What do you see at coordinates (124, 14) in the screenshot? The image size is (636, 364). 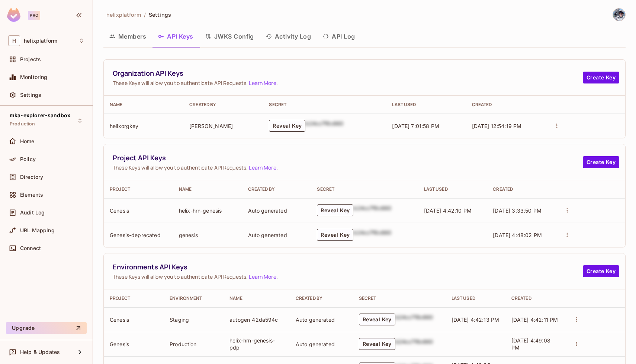 I see `span: helixplatform` at bounding box center [124, 14].